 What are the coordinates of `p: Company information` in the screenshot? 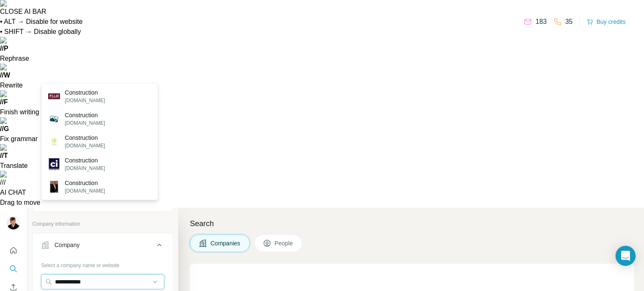 It's located at (102, 224).